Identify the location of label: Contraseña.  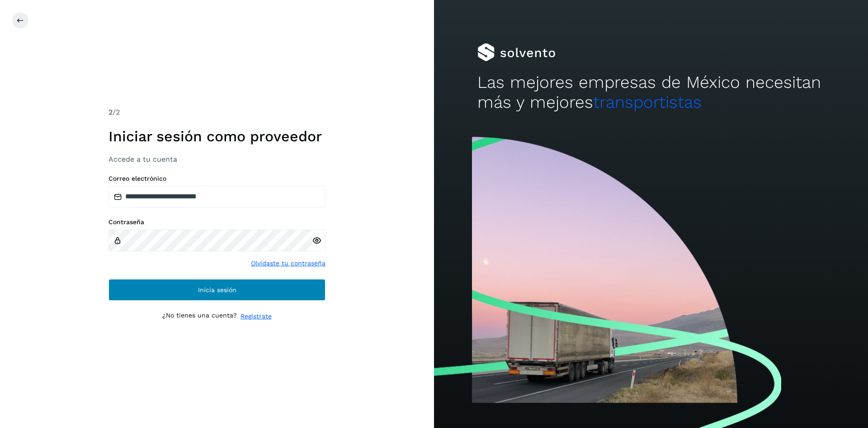
(217, 222).